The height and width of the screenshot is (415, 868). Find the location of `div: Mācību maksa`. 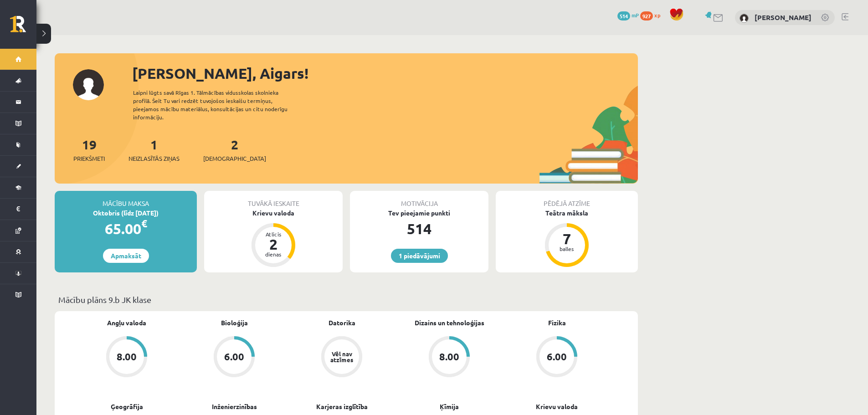

div: Mācību maksa is located at coordinates (126, 199).